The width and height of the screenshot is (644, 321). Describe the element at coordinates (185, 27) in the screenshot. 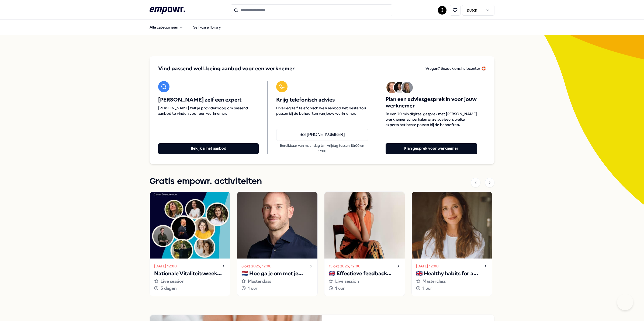

I see `nav: Main` at that location.